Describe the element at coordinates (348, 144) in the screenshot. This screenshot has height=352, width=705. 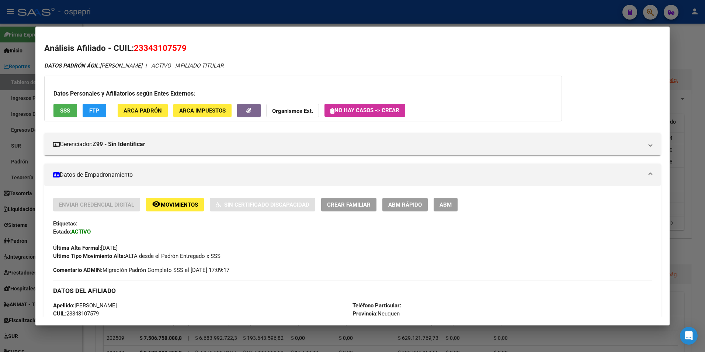
I see `mat-panel-title: Gerenciador:` at that location.